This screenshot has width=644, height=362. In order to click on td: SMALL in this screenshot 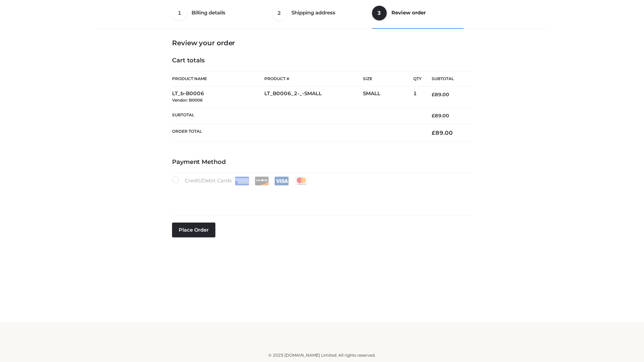, I will do `click(388, 97)`.